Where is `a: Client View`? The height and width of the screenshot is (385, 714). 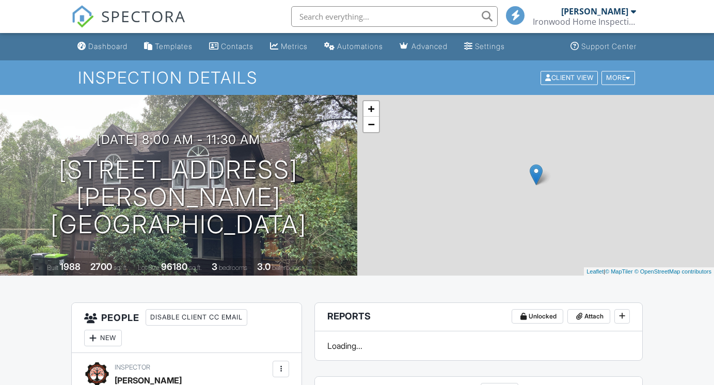 a: Client View is located at coordinates (570, 77).